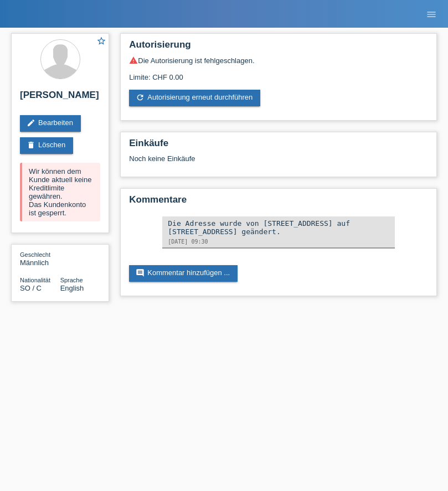 The width and height of the screenshot is (448, 491). Describe the element at coordinates (279, 47) in the screenshot. I see `h2: Autorisierung` at that location.